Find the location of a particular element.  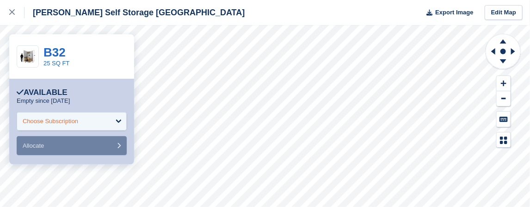

button: Keyboard Shortcuts is located at coordinates (504, 119).